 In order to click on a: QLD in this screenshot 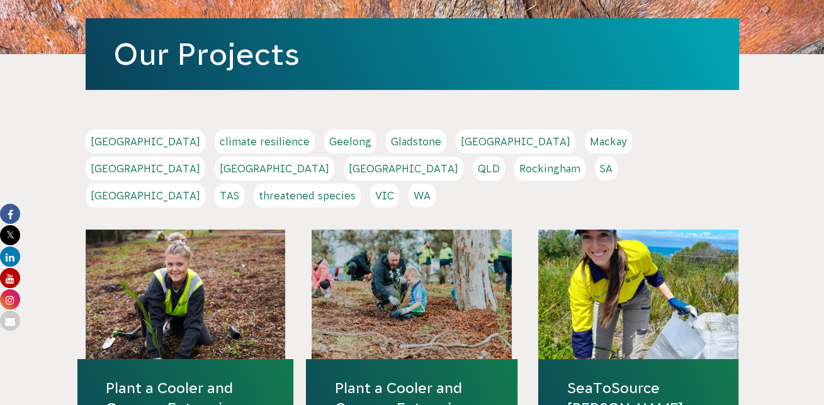, I will do `click(489, 169)`.